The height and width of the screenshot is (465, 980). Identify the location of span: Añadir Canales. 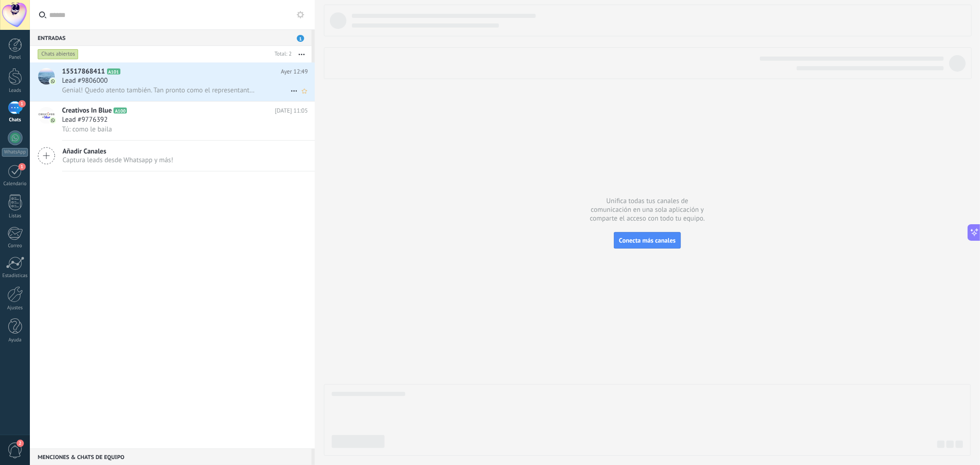
(117, 151).